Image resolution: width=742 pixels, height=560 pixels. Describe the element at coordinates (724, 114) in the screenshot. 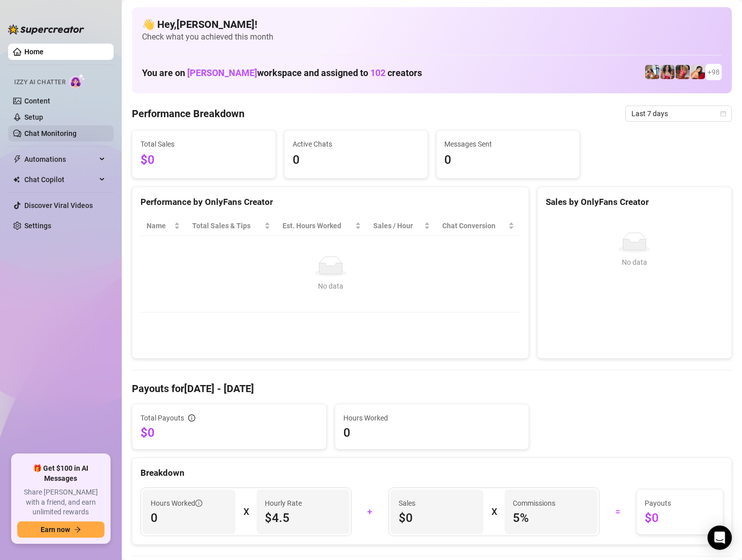

I see `span: calendar` at that location.